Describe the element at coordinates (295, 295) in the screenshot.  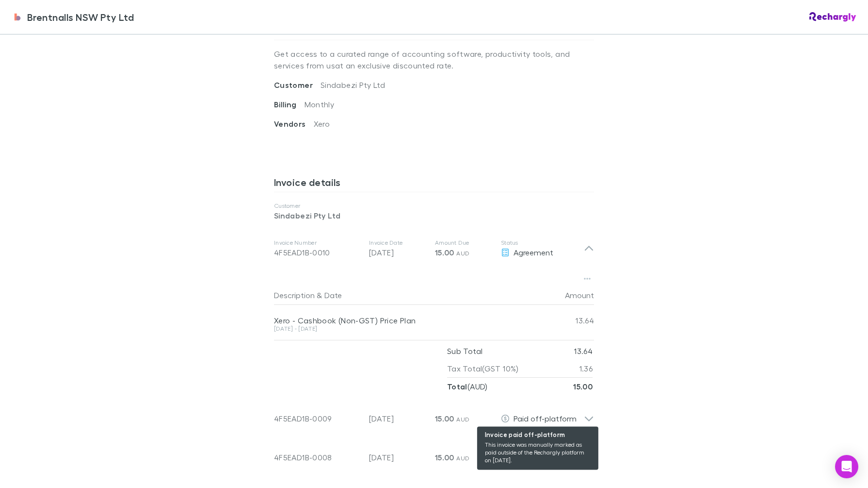
I see `button: Description` at that location.